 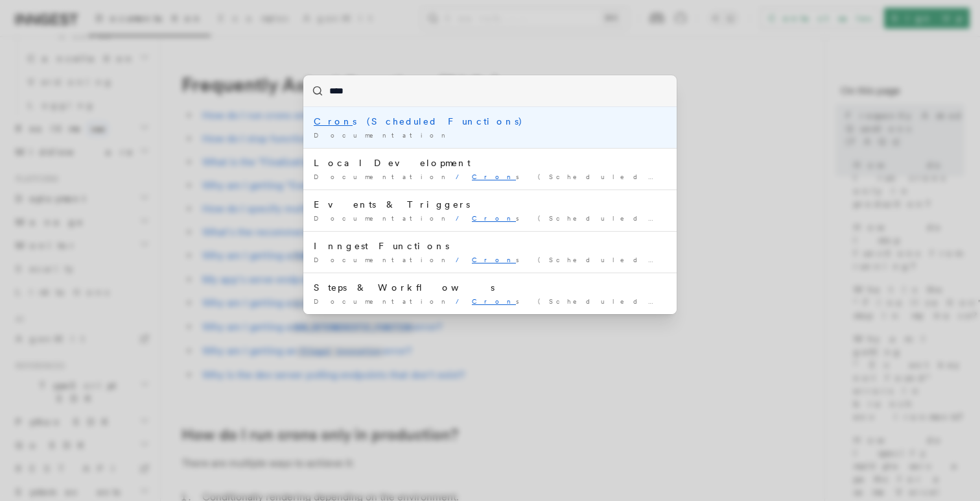 What do you see at coordinates (490, 287) in the screenshot?
I see `div: Steps & Workflows` at bounding box center [490, 287].